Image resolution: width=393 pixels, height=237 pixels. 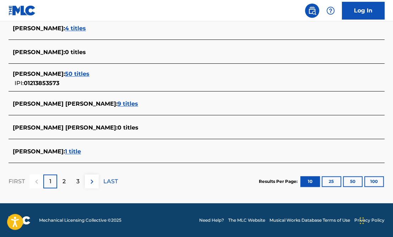 What do you see at coordinates (78, 181) in the screenshot?
I see `p: 3` at bounding box center [78, 181].